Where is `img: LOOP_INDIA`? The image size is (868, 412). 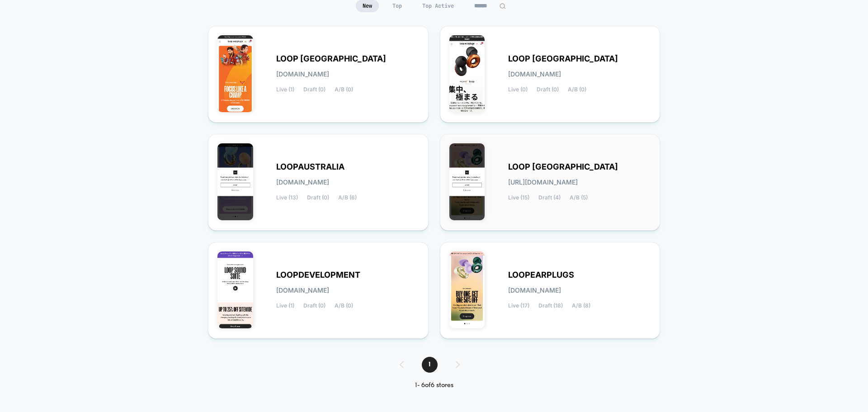
img: LOOP_INDIA is located at coordinates (235, 74).